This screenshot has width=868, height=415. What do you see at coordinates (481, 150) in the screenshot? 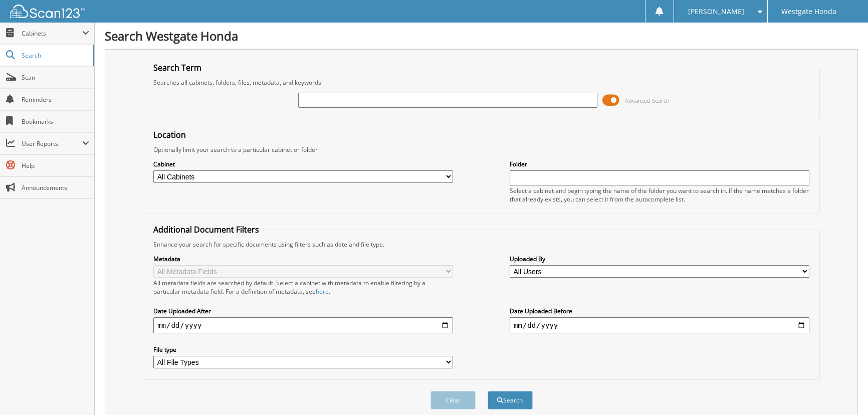
I see `div: Optionally limit your search to a particular cabinet or folder` at bounding box center [481, 150].